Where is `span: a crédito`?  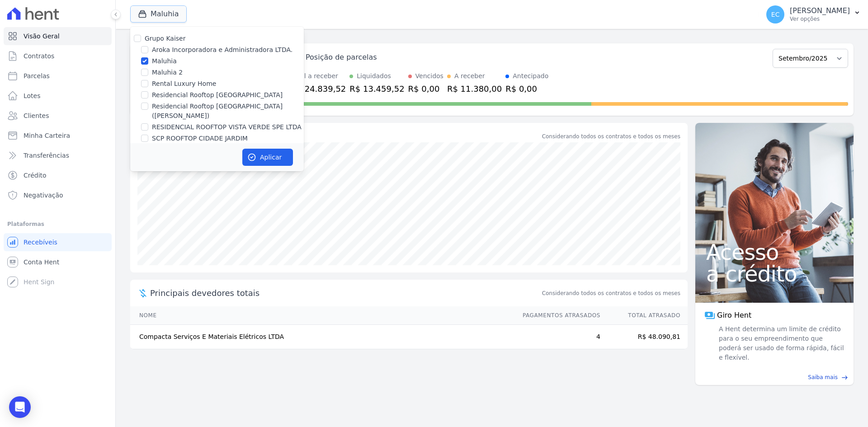
span: a crédito is located at coordinates (775, 274).